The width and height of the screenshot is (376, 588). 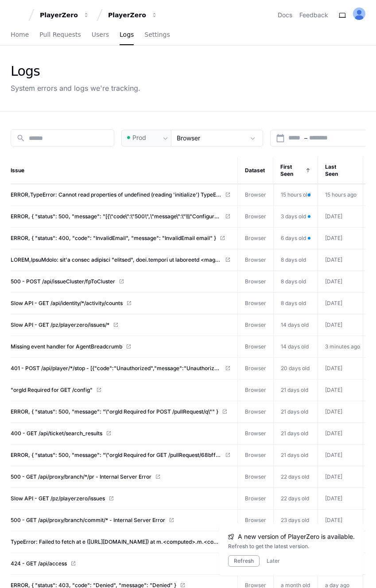 What do you see at coordinates (114, 238) in the screenshot?
I see `span: ERROR, { "status": 400, "code": "InvalidEmail", "message": "InvalidEmail email" }` at bounding box center [114, 238].